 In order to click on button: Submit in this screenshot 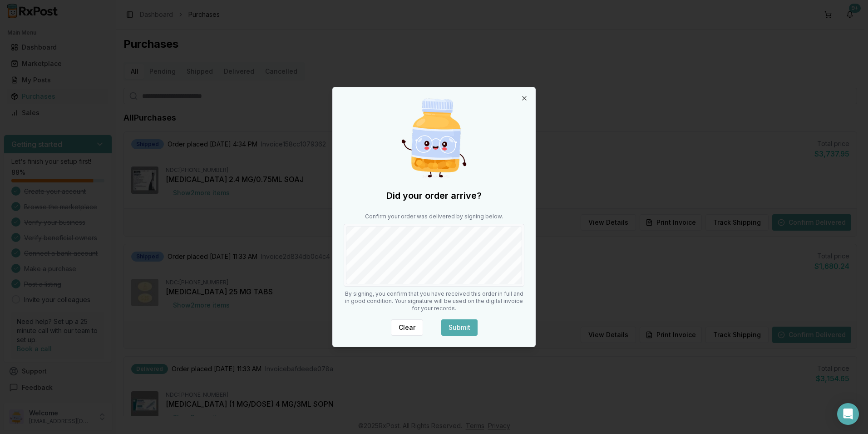, I will do `click(459, 328)`.